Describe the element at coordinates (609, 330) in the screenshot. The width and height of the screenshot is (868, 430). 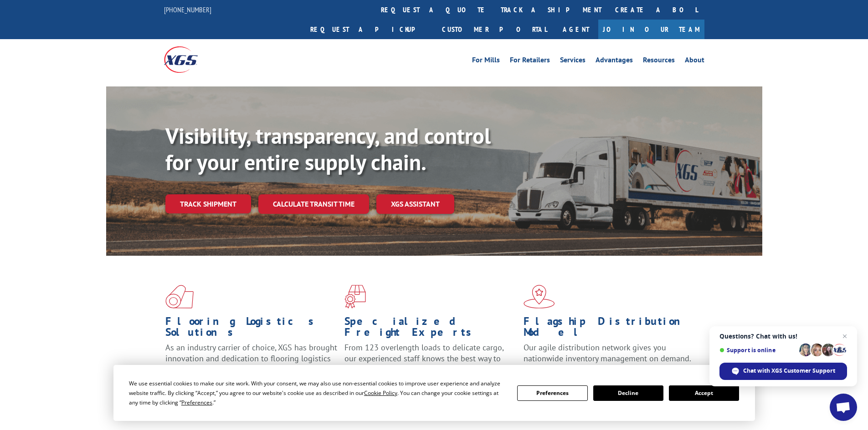
I see `h1: Flagship Distribution Model` at that location.